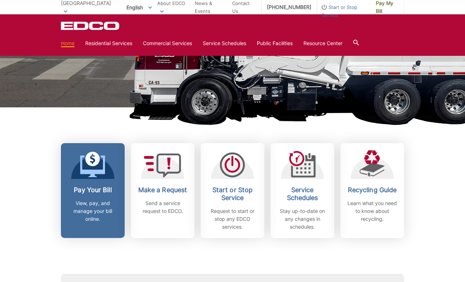 The width and height of the screenshot is (465, 282). I want to click on h2: Service Schedules, so click(302, 194).